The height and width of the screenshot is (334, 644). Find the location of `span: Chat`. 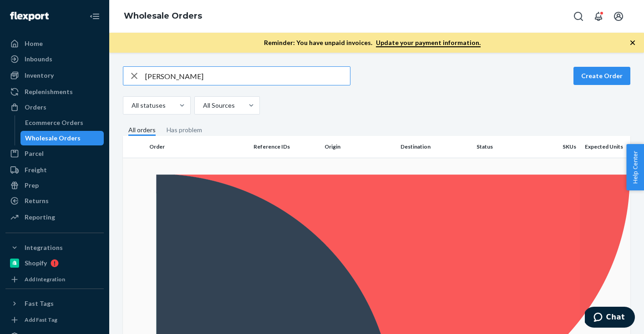

span: Chat is located at coordinates (30, 10).